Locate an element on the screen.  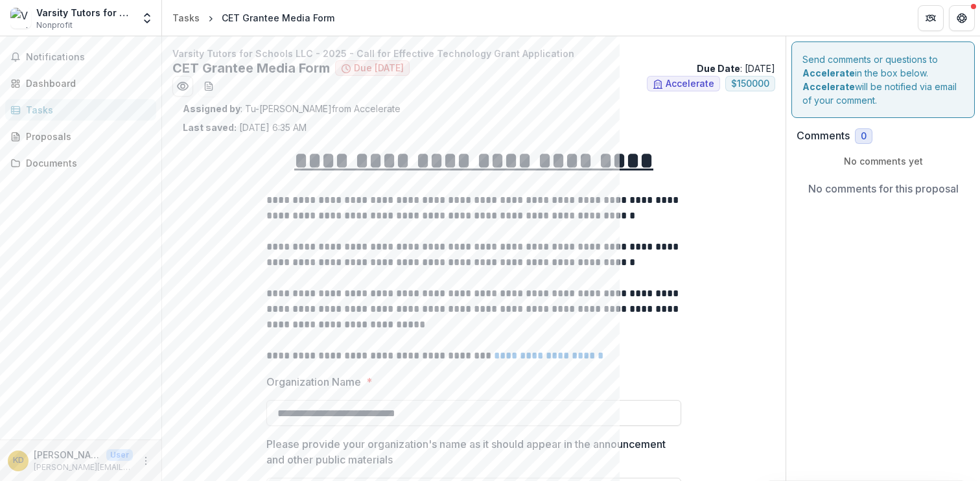
button: Preview 3abb4526-ed8d-4ba4-a382-1fb567103ae3.pdf is located at coordinates (183, 87).